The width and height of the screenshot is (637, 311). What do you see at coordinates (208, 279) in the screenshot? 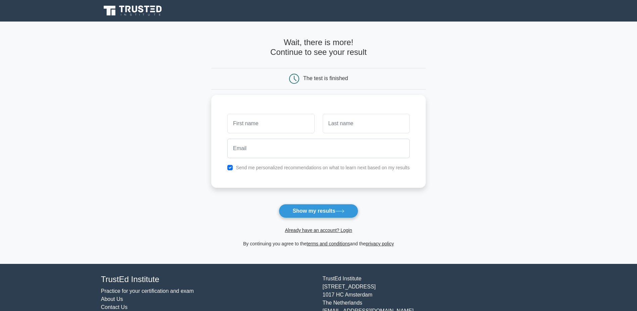
I see `h4: TrustEd Institute` at bounding box center [208, 279].